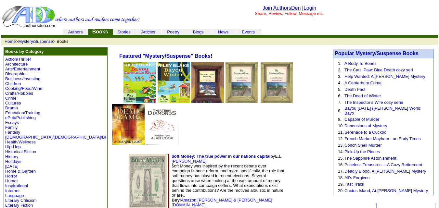  Describe the element at coordinates (341, 145) in the screenshot. I see `font: 13.` at that location.